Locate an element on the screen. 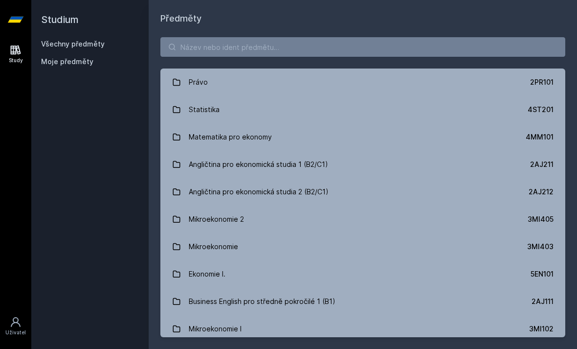 The width and height of the screenshot is (577, 349). a: Statistika 4ST201 is located at coordinates (363, 110).